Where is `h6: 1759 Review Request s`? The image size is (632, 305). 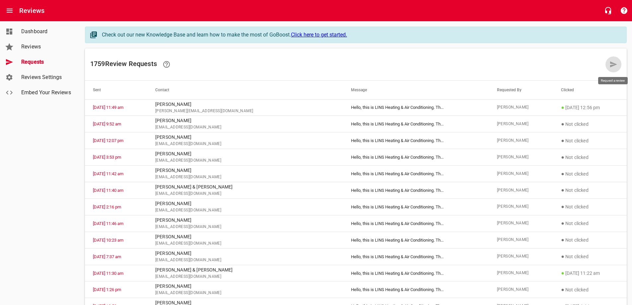 h6: 1759 Review Request s is located at coordinates (348, 64).